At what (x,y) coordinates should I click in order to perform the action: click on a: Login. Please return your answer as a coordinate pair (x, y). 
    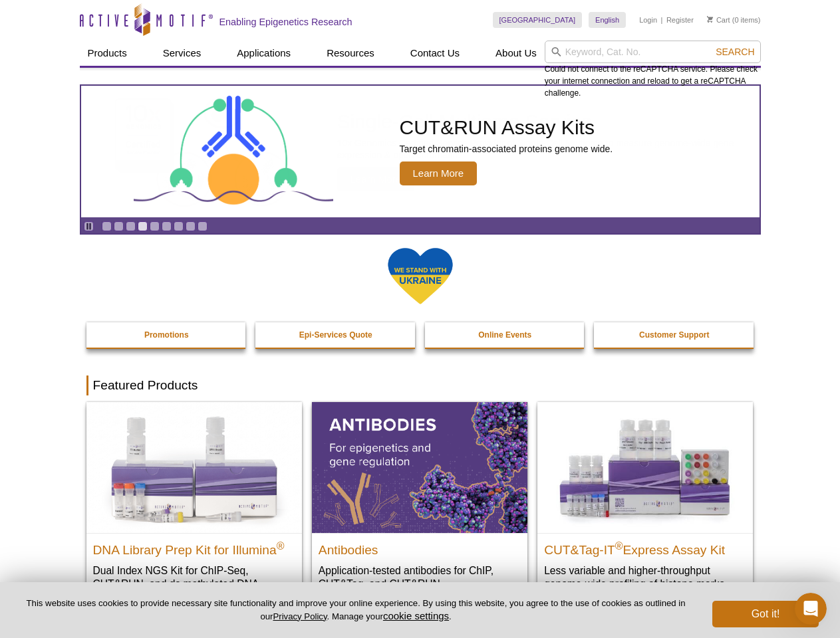
    Looking at the image, I should click on (648, 20).